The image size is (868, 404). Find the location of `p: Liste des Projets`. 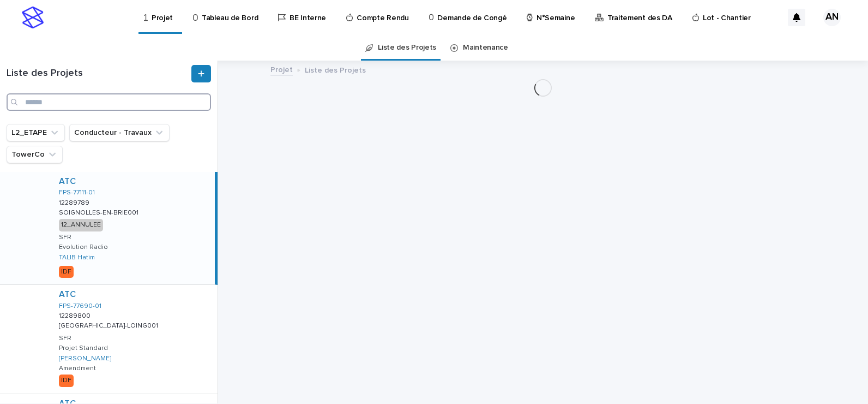

p: Liste des Projets is located at coordinates (335, 70).